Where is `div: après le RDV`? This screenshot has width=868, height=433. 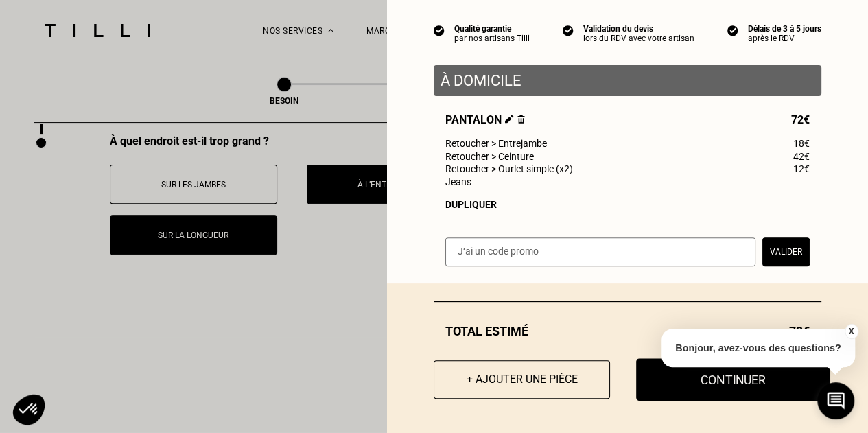
div: après le RDV is located at coordinates (784, 38).